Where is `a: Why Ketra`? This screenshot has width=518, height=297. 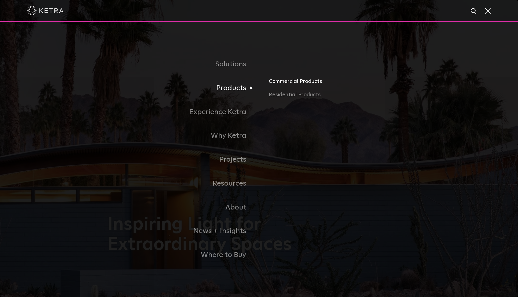 a: Why Ketra is located at coordinates (183, 136).